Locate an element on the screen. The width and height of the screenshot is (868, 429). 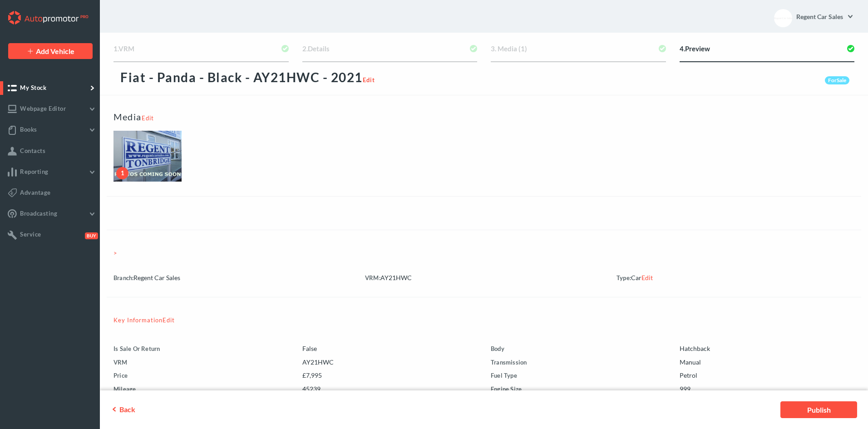
a: Branch:Regent Car Sales VRM:AY21HWC Type:CarEdit is located at coordinates (484, 285).